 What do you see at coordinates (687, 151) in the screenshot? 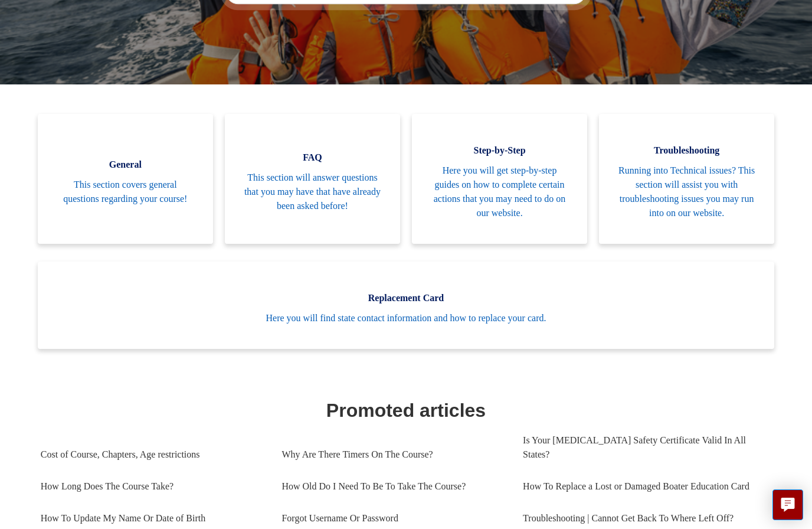
I see `span: Troubleshooting` at bounding box center [687, 151].